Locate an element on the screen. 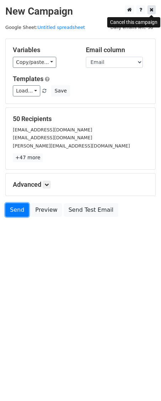 This screenshot has height=401, width=161. a: Send Test Email is located at coordinates (91, 210).